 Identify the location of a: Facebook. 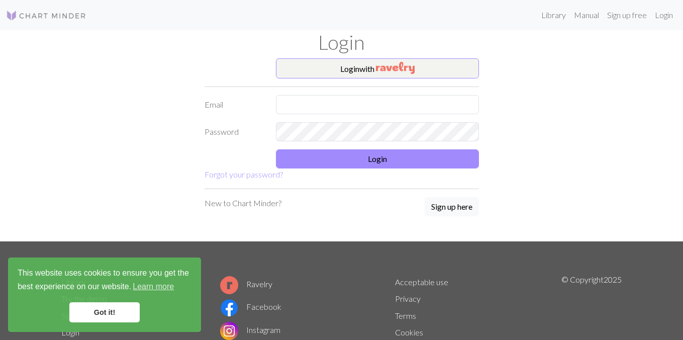
(251, 306).